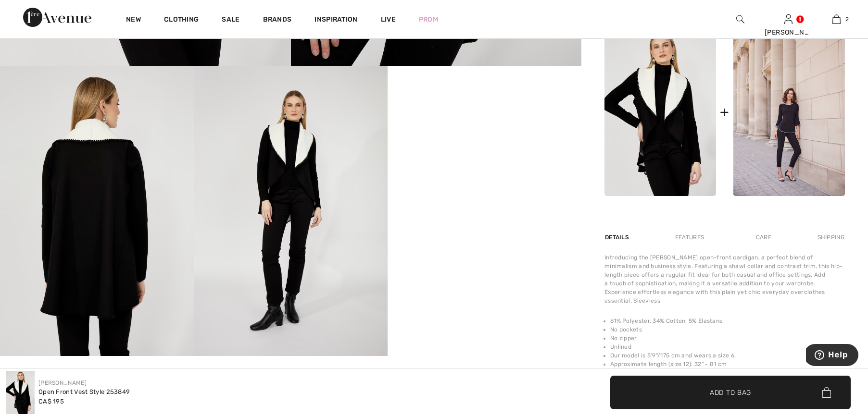 This screenshot has height=416, width=868. What do you see at coordinates (84, 392) in the screenshot?
I see `div: Open Front Vest Style 253849` at bounding box center [84, 392].